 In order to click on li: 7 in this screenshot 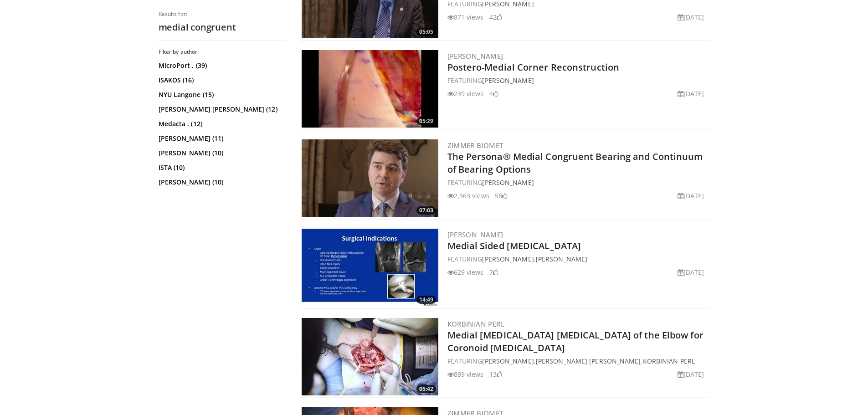, I will do `click(494, 272)`.